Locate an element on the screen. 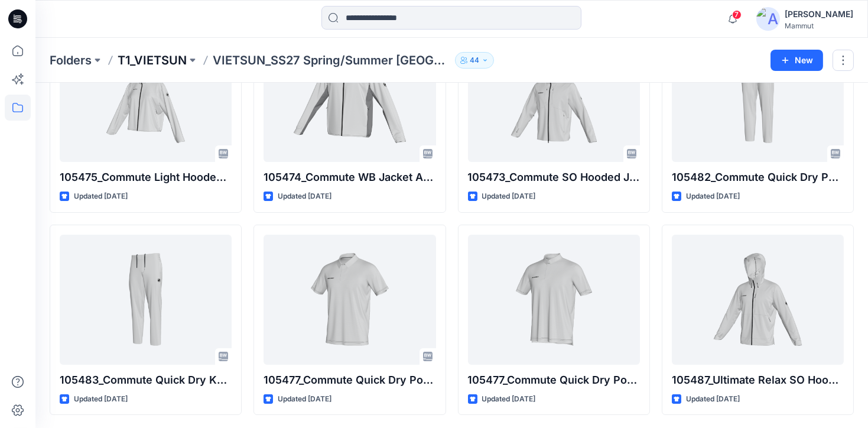  p: 105483_Commute Quick Dry Knit Pants AF Men is located at coordinates (145, 380).